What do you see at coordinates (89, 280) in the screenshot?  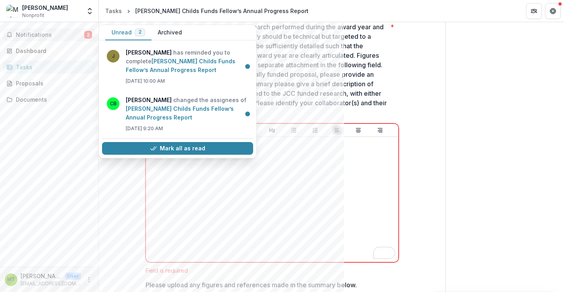 I see `button: More` at bounding box center [89, 280].